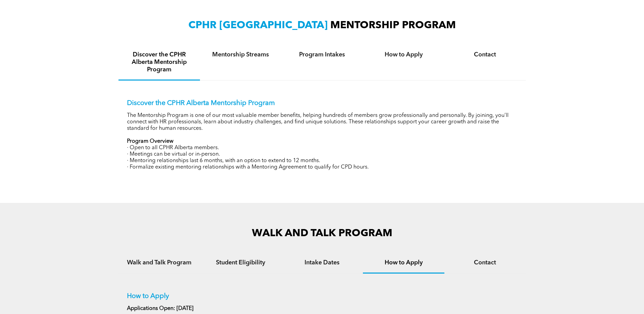  What do you see at coordinates (322, 155) in the screenshot?
I see `p: · Meetings can be virtual or in-person.` at bounding box center [322, 155].